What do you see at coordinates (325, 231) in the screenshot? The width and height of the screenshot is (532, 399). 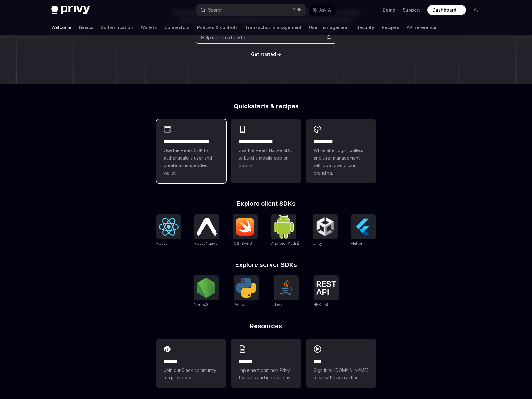 I see `a: UnityUnity` at bounding box center [325, 231].